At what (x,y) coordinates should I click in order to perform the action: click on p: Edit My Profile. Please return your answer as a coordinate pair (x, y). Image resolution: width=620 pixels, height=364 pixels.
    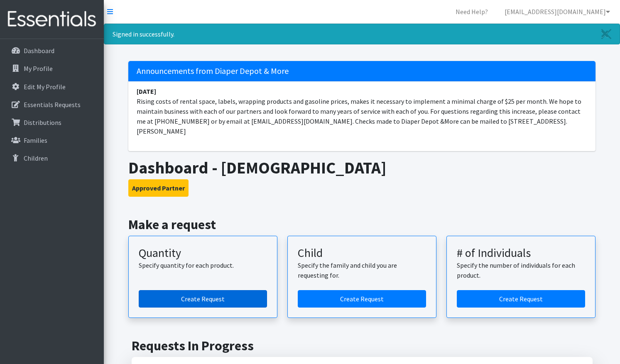
    Looking at the image, I should click on (45, 87).